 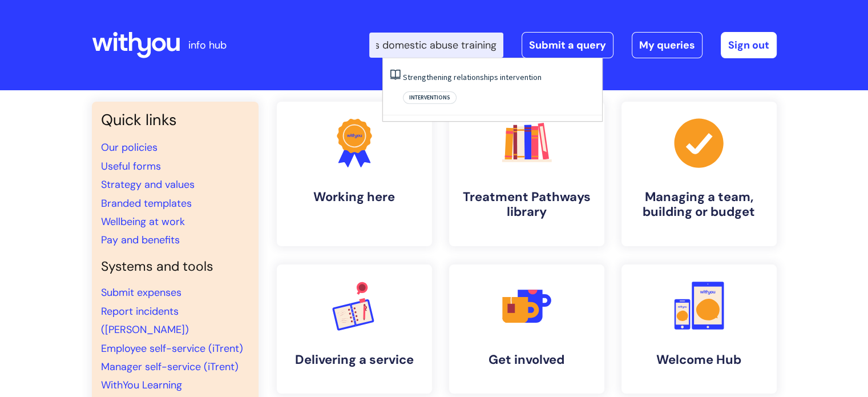 What do you see at coordinates (354, 174) in the screenshot?
I see `a: Working here` at bounding box center [354, 174].